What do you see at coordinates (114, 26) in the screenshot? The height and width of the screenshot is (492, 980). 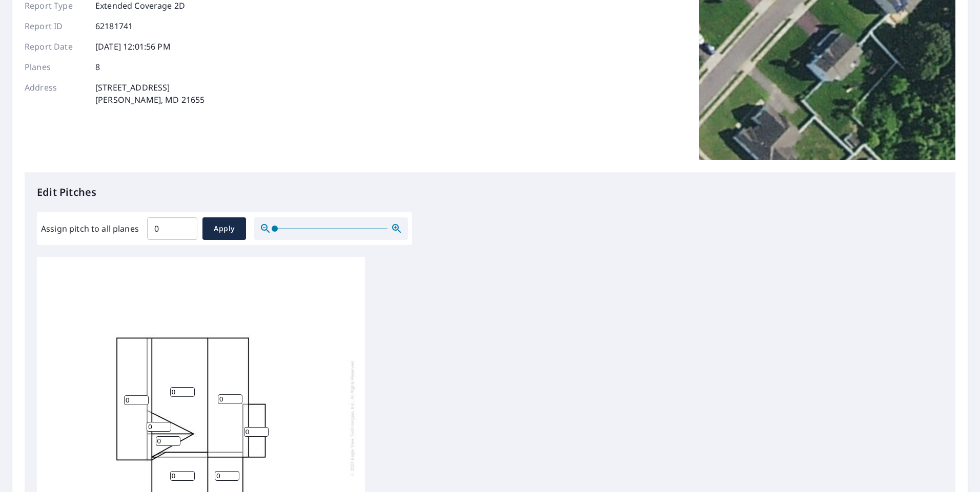 I see `p: 62181741` at bounding box center [114, 26].